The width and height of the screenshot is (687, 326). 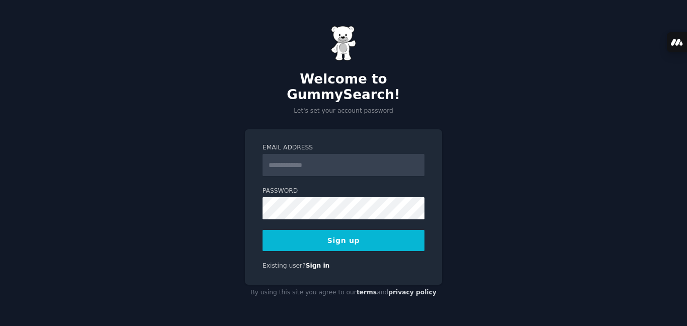 What do you see at coordinates (318, 265) in the screenshot?
I see `a: Sign in` at bounding box center [318, 265].